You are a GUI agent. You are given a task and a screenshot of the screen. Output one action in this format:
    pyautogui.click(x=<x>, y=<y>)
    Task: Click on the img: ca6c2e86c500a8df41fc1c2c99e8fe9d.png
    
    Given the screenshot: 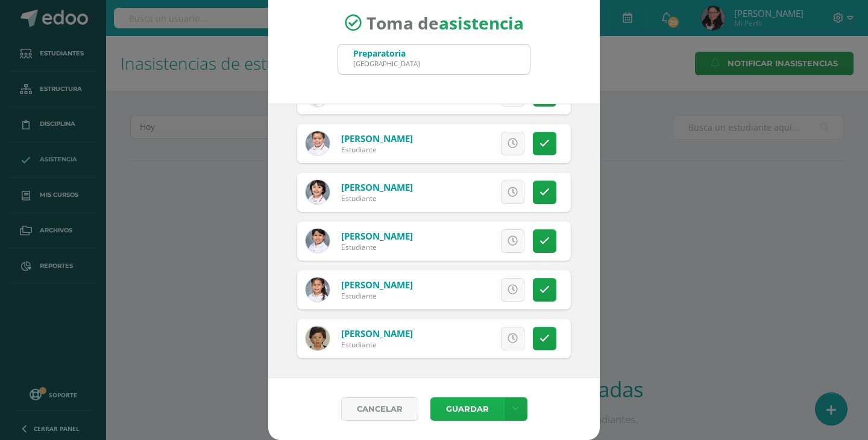 What is the action you would take?
    pyautogui.click(x=318, y=290)
    